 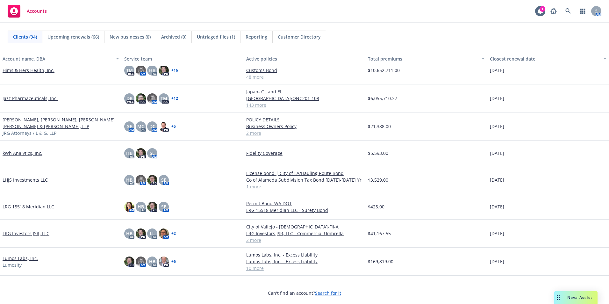 What do you see at coordinates (423, 59) in the screenshot?
I see `div: Total premiums` at bounding box center [423, 59].